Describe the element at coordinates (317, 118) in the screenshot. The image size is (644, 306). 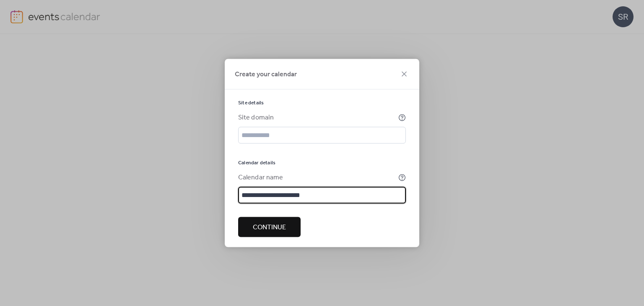
I see `div: Site domain` at that location.